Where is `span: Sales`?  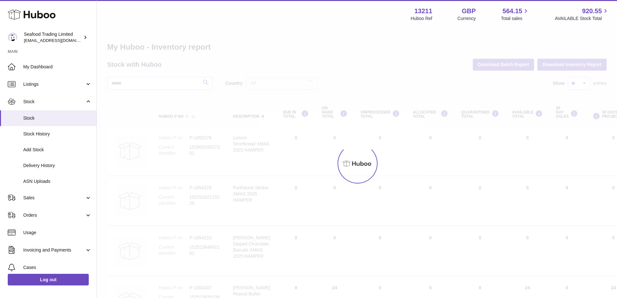
span: Sales is located at coordinates (54, 198).